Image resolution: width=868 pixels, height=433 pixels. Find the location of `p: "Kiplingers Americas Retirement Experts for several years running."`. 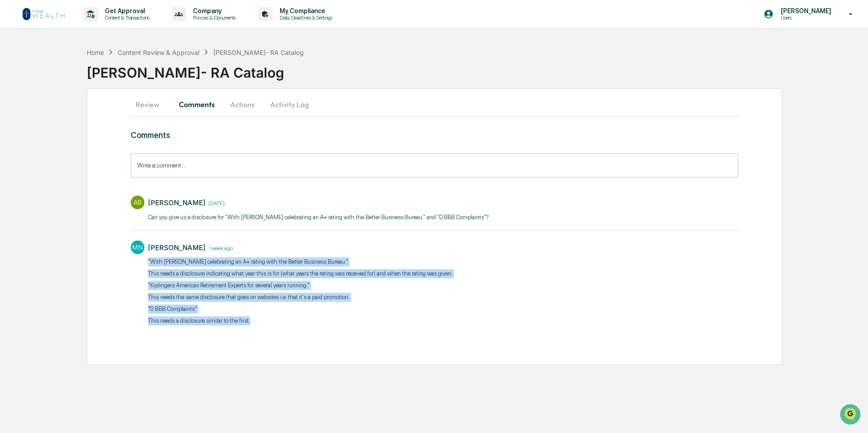

p: "Kiplingers Americas Retirement Experts for several years running." is located at coordinates (300, 286).